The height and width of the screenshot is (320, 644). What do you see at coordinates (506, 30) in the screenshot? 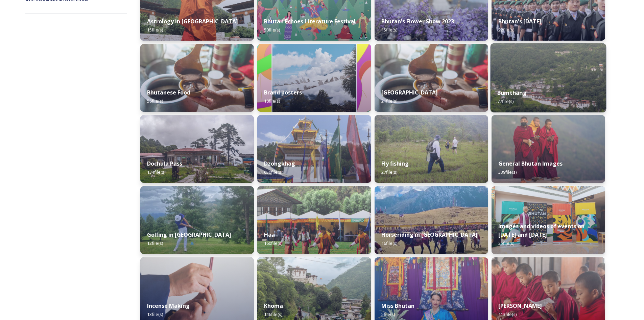
I see `span: 22 file(s)` at bounding box center [506, 30].